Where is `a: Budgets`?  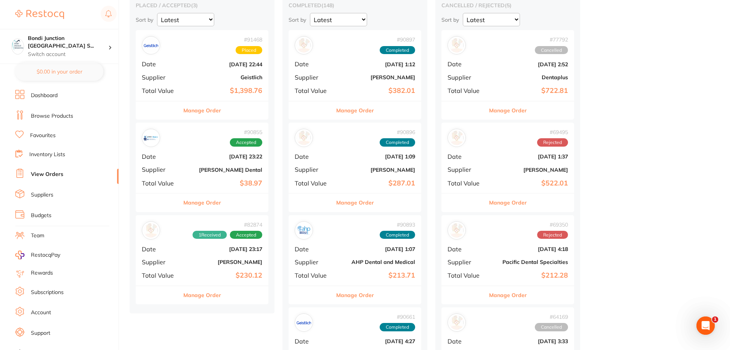
a: Budgets is located at coordinates (41, 216).